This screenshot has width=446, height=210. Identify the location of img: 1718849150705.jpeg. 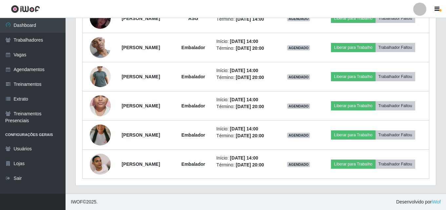
(100, 77).